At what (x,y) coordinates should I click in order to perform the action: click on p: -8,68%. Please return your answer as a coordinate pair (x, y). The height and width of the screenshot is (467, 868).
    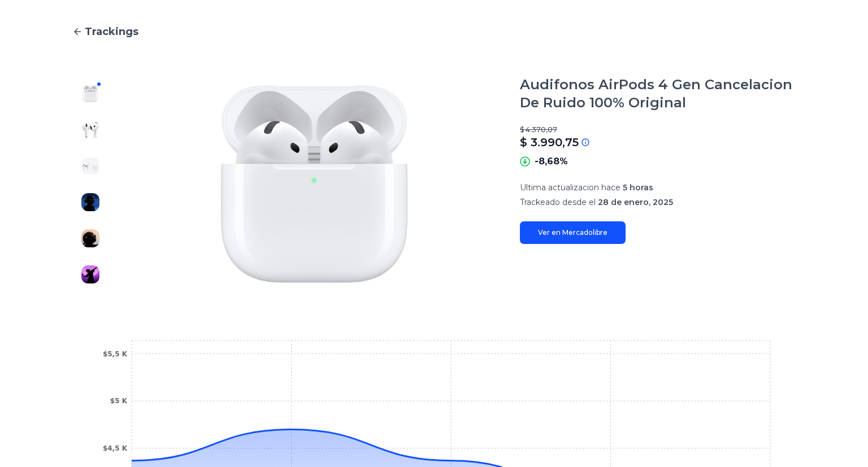
    Looking at the image, I should click on (551, 162).